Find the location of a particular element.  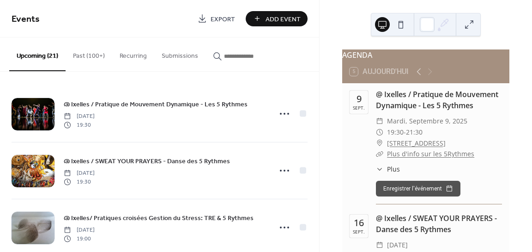

span: @ Ixelles / SWEAT YOUR PRAYERS - Danse des 5 Rythmes is located at coordinates (147, 161).